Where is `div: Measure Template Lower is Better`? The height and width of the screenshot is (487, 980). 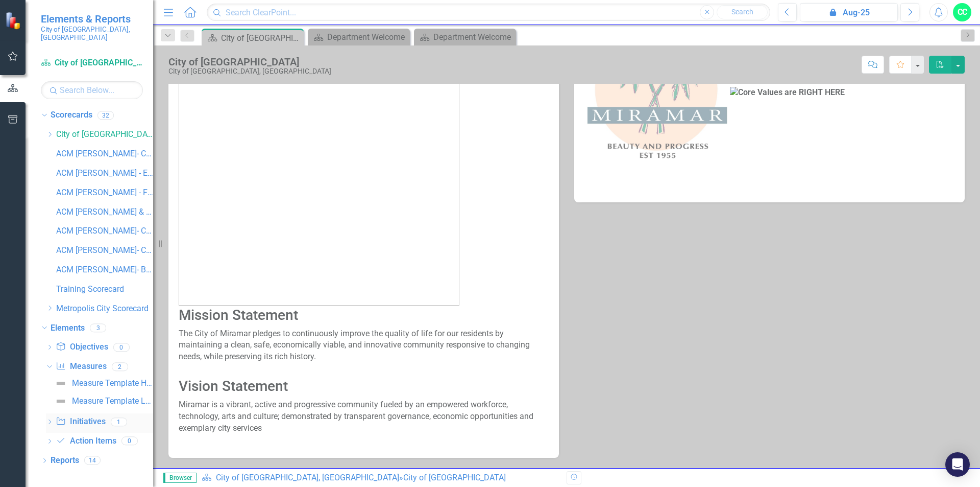
div: Measure Template Lower is Better is located at coordinates (113, 401).